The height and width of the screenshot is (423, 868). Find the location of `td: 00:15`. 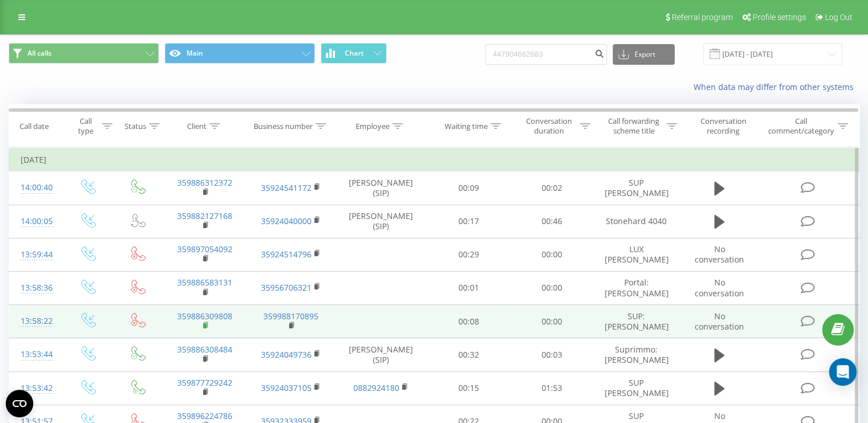

td: 00:15 is located at coordinates (468, 388).